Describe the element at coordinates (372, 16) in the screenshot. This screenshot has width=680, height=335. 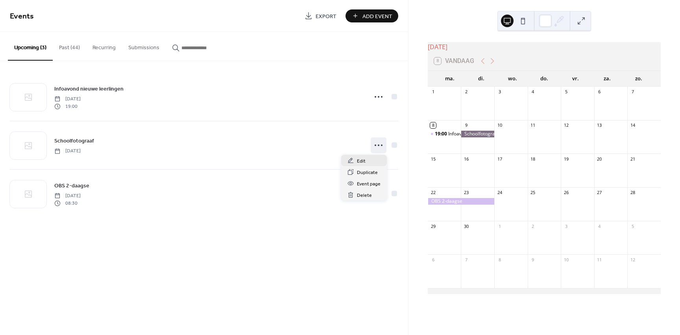
I see `button: Add Event` at that location.